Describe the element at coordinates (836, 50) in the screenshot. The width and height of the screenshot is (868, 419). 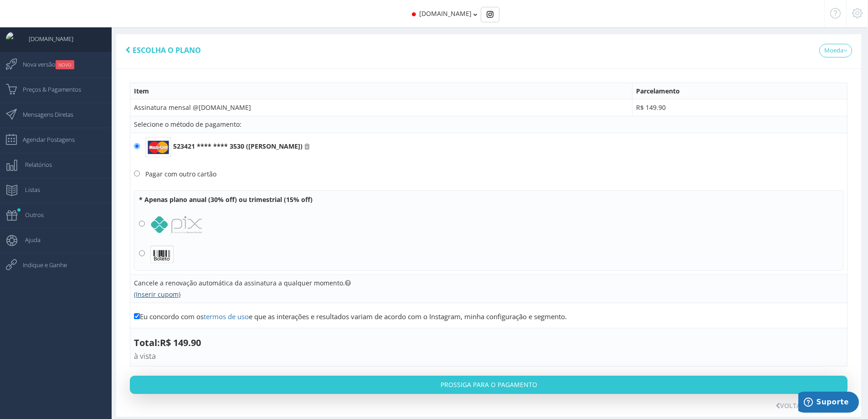
I see `a: Moeda` at that location.